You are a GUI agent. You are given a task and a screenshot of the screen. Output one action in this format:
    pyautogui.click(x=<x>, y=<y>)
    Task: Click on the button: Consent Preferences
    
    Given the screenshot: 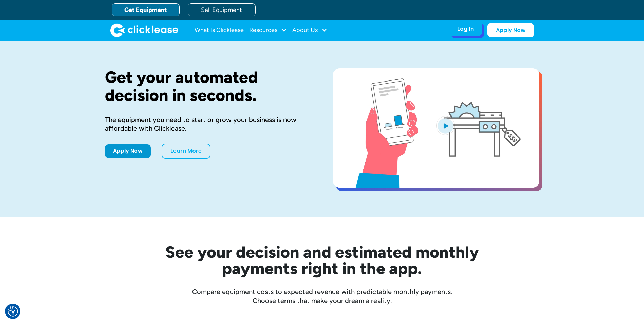 What is the action you would take?
    pyautogui.click(x=13, y=312)
    